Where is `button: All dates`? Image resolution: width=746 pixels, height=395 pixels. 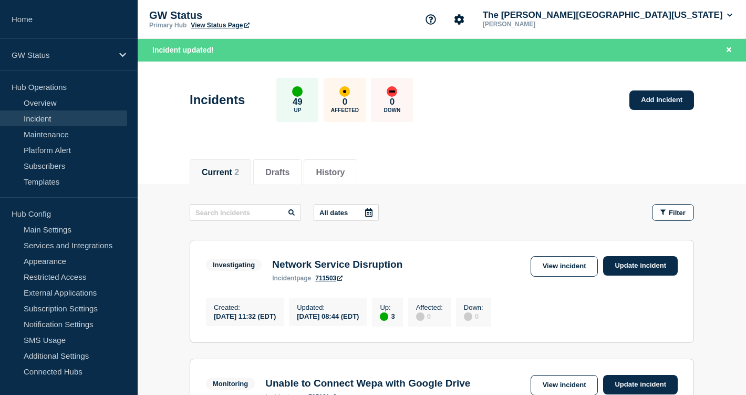
button: All dates is located at coordinates (346, 212).